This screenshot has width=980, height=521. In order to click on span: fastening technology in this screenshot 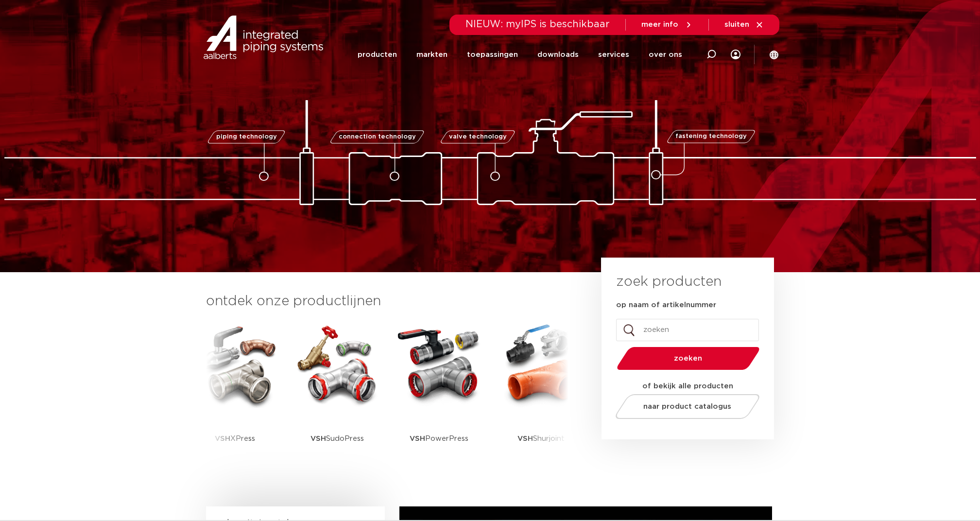, I will do `click(711, 136)`.